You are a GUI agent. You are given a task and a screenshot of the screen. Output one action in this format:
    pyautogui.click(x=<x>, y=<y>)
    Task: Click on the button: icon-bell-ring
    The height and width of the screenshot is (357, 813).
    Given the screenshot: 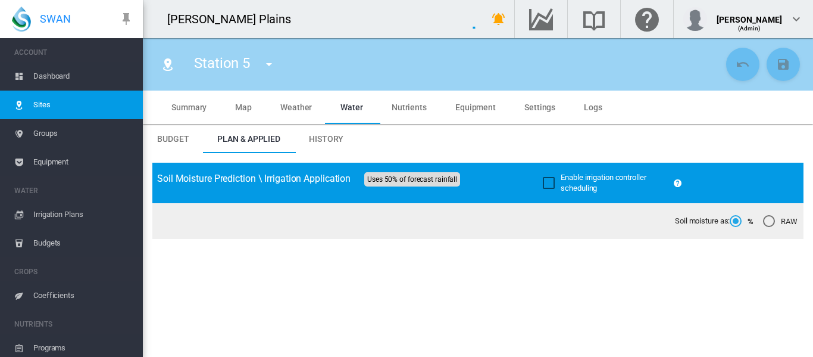 What is the action you would take?
    pyautogui.click(x=499, y=19)
    